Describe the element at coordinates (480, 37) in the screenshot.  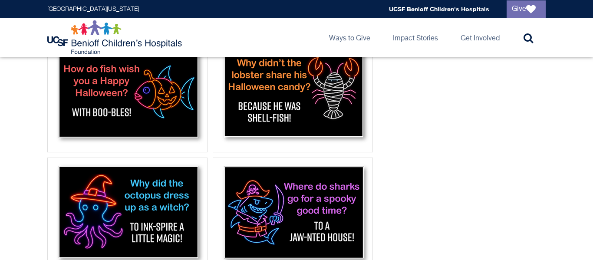
I see `a: Get Involved` at that location.